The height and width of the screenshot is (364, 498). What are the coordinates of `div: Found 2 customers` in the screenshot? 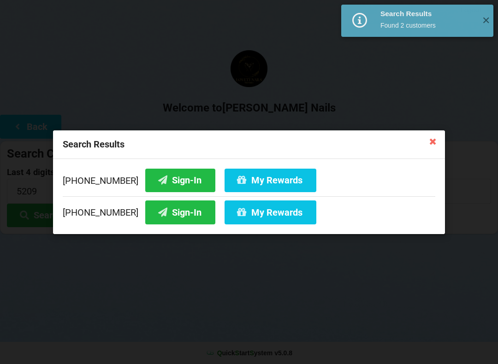 It's located at (427, 25).